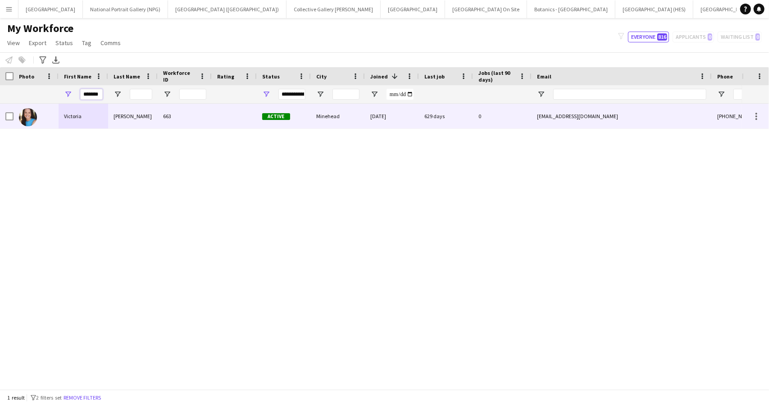 This screenshot has width=769, height=405. Describe the element at coordinates (78, 76) in the screenshot. I see `span: First Name` at that location.